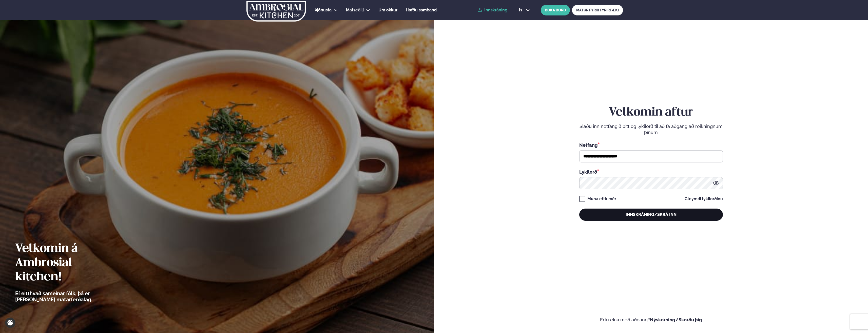 This screenshot has height=333, width=868. I want to click on div: Lykilorð, so click(651, 172).